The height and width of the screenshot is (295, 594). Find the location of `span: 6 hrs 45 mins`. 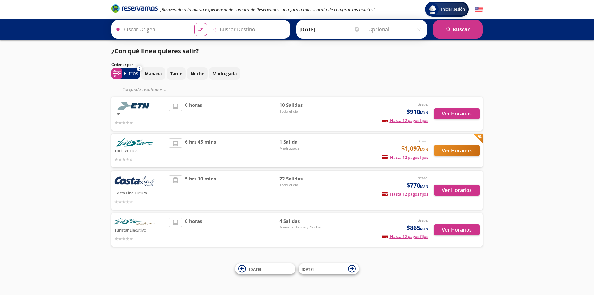

span: 6 hrs 45 mins is located at coordinates (200, 150).